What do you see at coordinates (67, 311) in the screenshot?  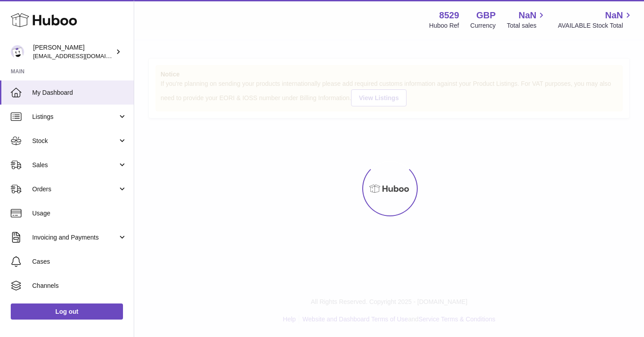 I see `a: Log out` at bounding box center [67, 311].